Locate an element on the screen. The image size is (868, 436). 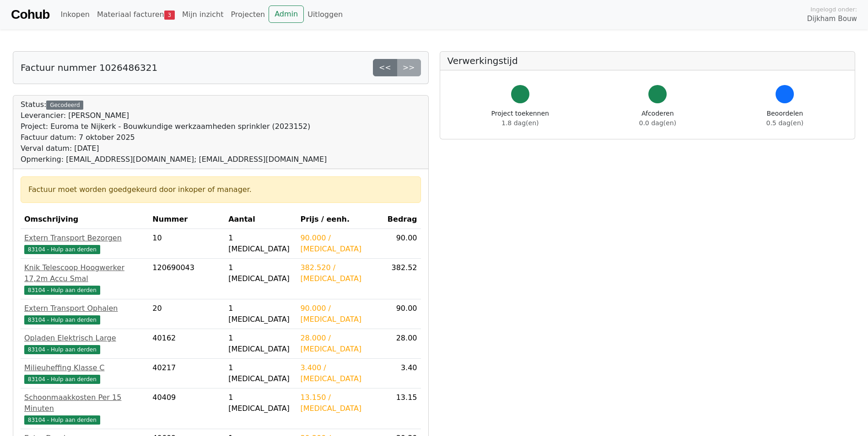
td: 3.40 is located at coordinates (402, 373).